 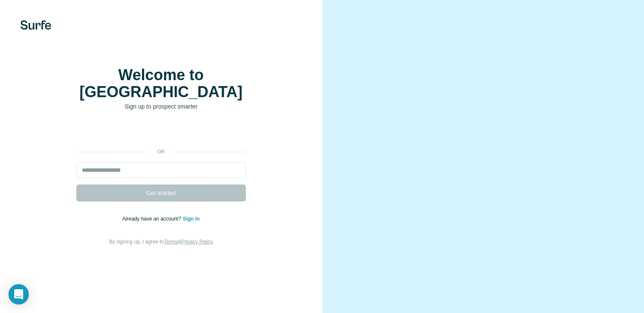 I want to click on a: Privacy Policy, so click(x=197, y=242).